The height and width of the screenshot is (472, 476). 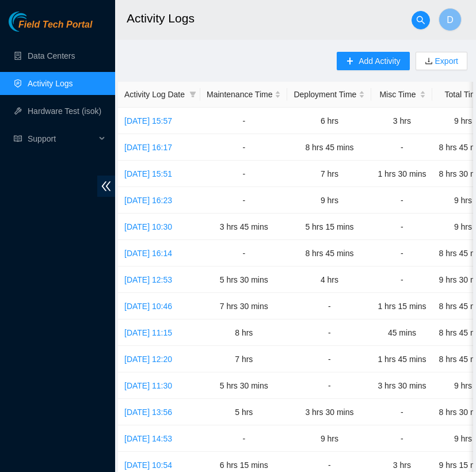 What do you see at coordinates (350, 62) in the screenshot?
I see `span: plus` at bounding box center [350, 62].